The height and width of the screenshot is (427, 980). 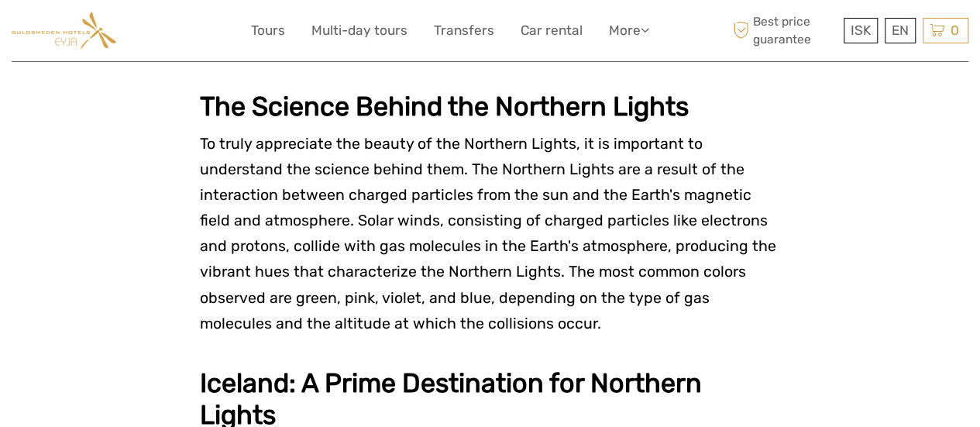 I want to click on strong: The Science Behind the Northern Lights, so click(x=444, y=105).